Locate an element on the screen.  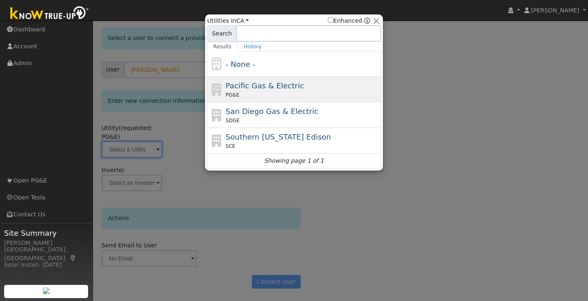
a: History is located at coordinates (253, 47).